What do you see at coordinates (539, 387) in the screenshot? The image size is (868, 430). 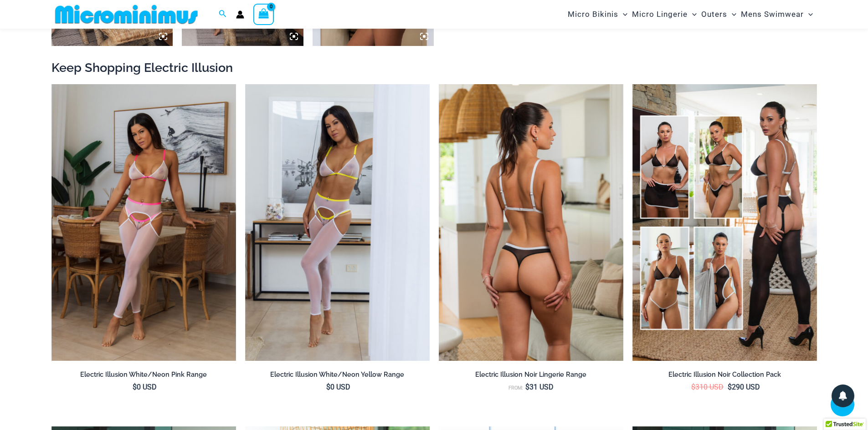 I see `bdi: 31 USD` at bounding box center [539, 387].